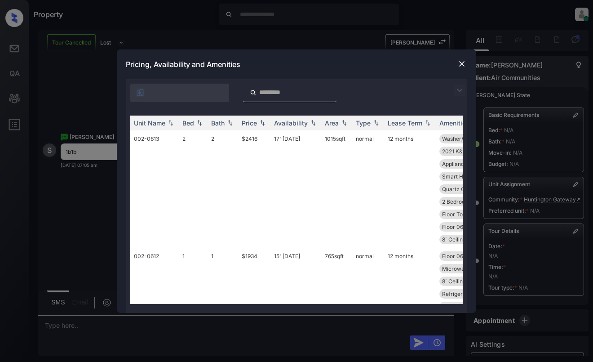 The height and width of the screenshot is (362, 593). I want to click on div: Price, so click(249, 123).